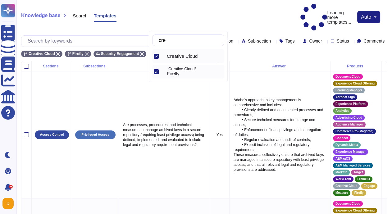  I want to click on img: user, so click(8, 203).